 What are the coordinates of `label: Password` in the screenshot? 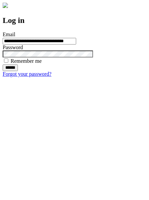 It's located at (13, 47).